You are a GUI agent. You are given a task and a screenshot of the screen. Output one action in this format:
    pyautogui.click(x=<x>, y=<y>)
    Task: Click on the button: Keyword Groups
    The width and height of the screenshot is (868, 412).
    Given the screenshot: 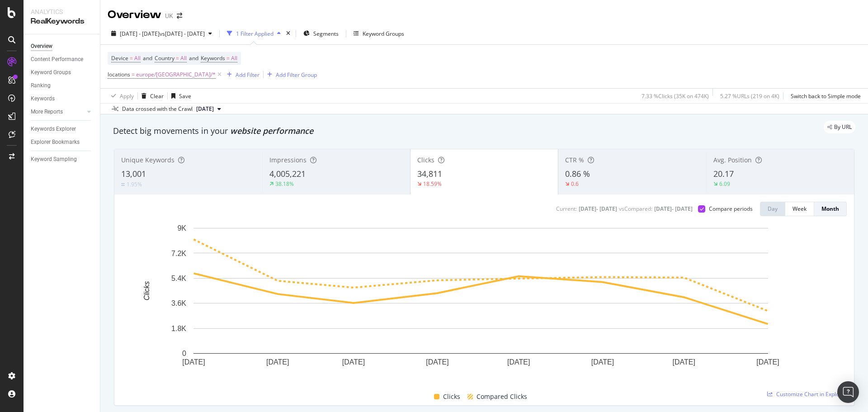 What is the action you would take?
    pyautogui.click(x=379, y=33)
    